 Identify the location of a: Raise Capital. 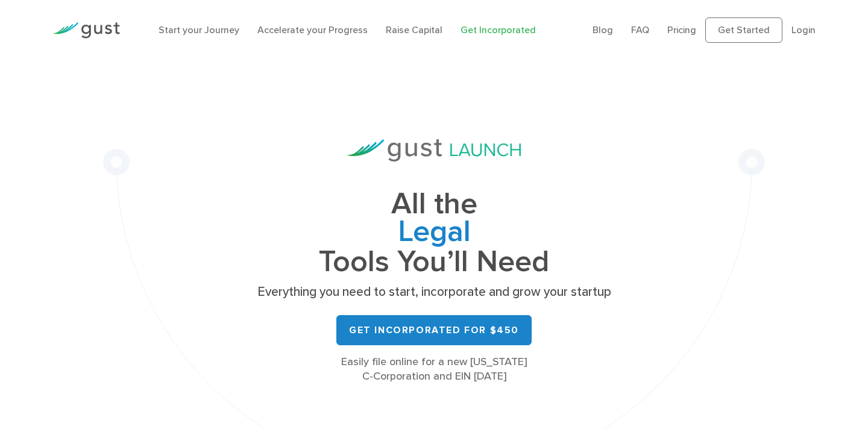
(414, 30).